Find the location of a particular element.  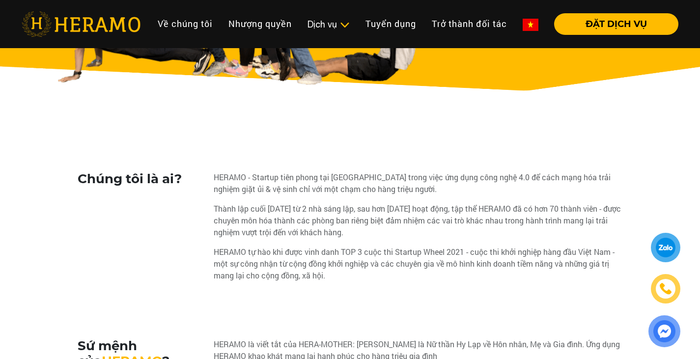

a: Nhượng quyền is located at coordinates (260, 24).